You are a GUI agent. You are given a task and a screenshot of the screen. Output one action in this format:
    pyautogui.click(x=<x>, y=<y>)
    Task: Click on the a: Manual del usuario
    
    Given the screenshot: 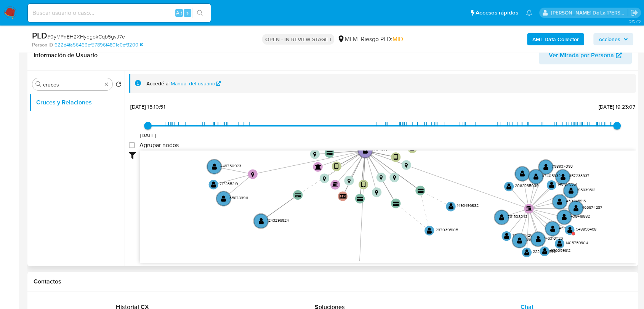 What is the action you would take?
    pyautogui.click(x=196, y=83)
    